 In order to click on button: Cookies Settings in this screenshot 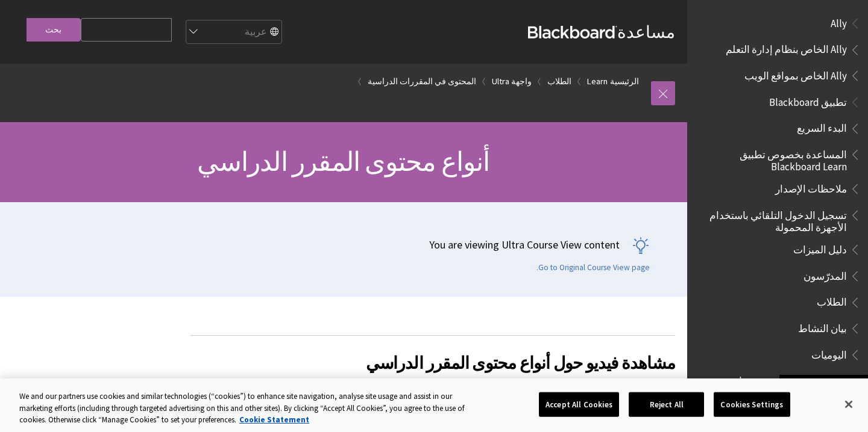, I will do `click(752, 405)`.